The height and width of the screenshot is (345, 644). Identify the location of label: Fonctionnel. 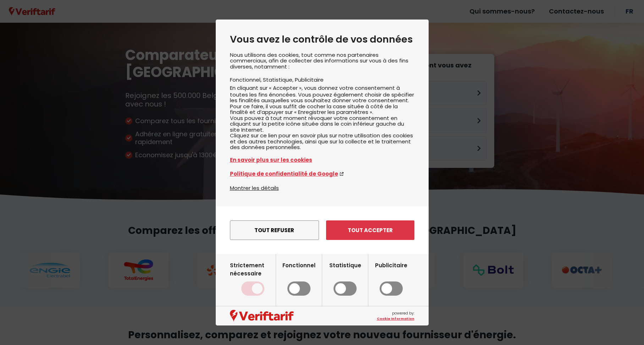
(299, 278).